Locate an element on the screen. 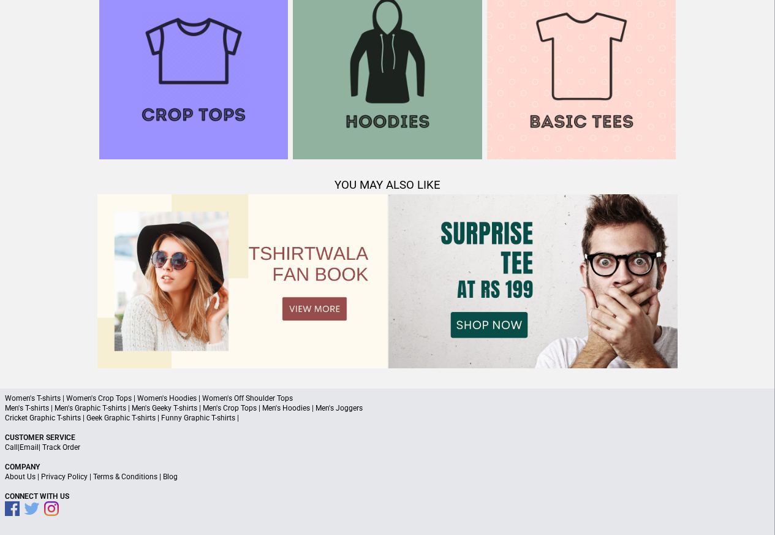 This screenshot has width=775, height=535. a: Track Order is located at coordinates (61, 447).